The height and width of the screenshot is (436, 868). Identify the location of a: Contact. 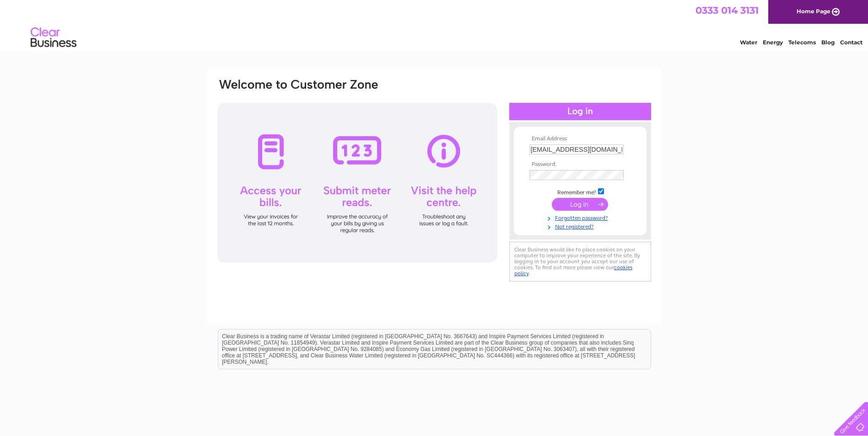
(851, 42).